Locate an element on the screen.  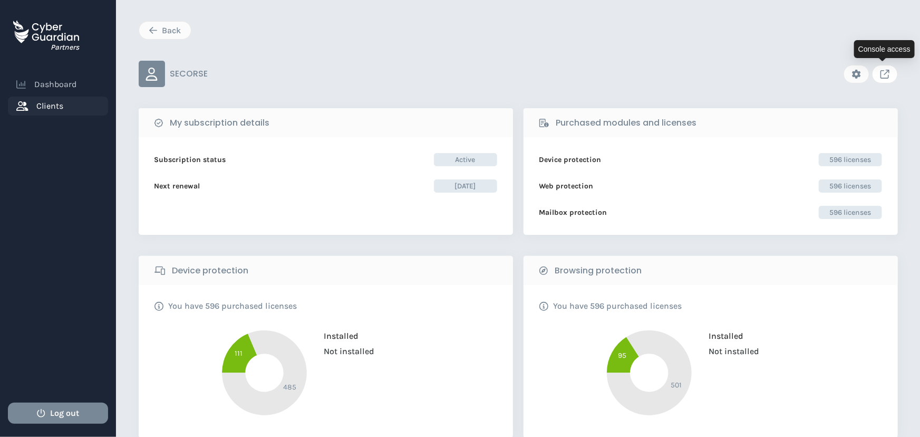
b: Browsing protection is located at coordinates (598, 270).